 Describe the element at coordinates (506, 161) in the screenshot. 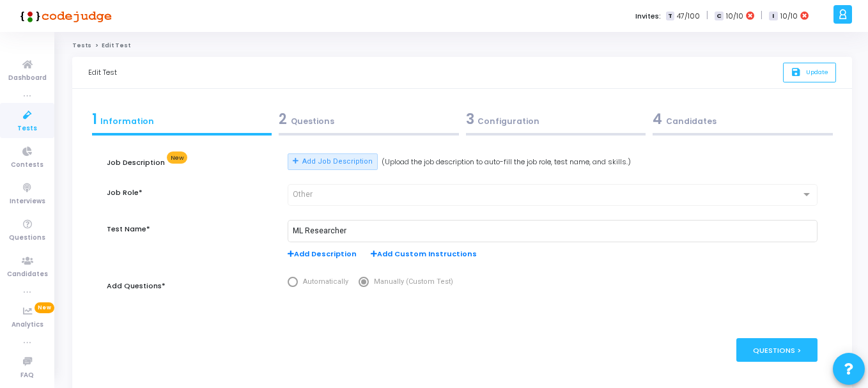

I see `span: (Upload the job description to auto-fill the job role, test name, and skills.)` at that location.